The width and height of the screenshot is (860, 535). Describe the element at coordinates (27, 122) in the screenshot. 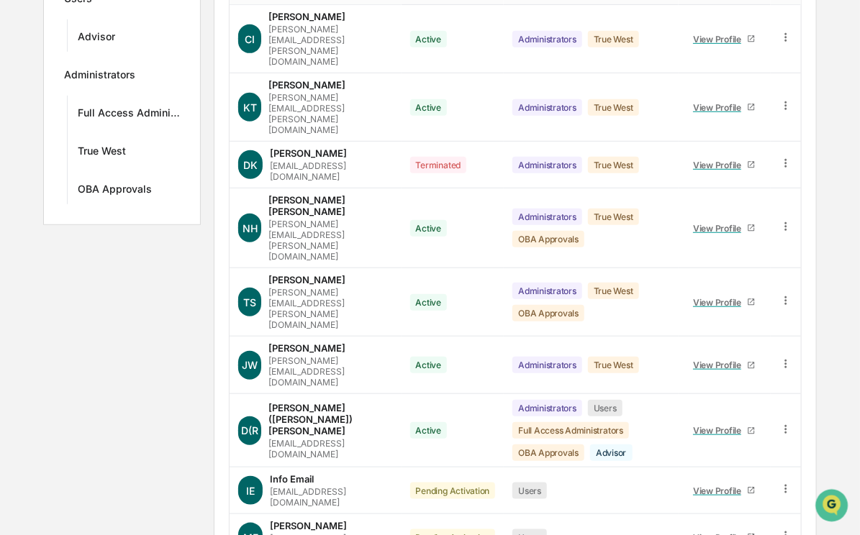

I see `img: 1746055101610-c473b297-6a78-478c-a979-82029cc54cd1` at that location.